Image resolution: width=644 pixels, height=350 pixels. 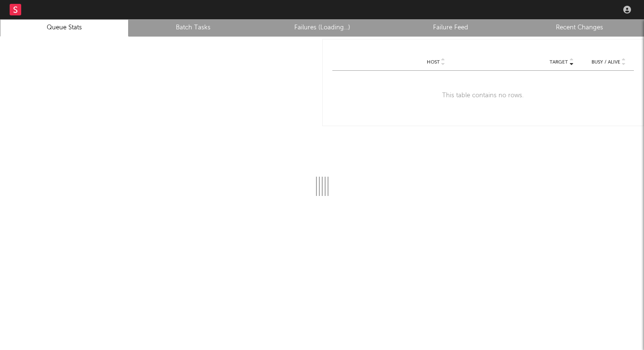 What do you see at coordinates (483, 96) in the screenshot?
I see `div: This table contains no rows.` at bounding box center [483, 96].